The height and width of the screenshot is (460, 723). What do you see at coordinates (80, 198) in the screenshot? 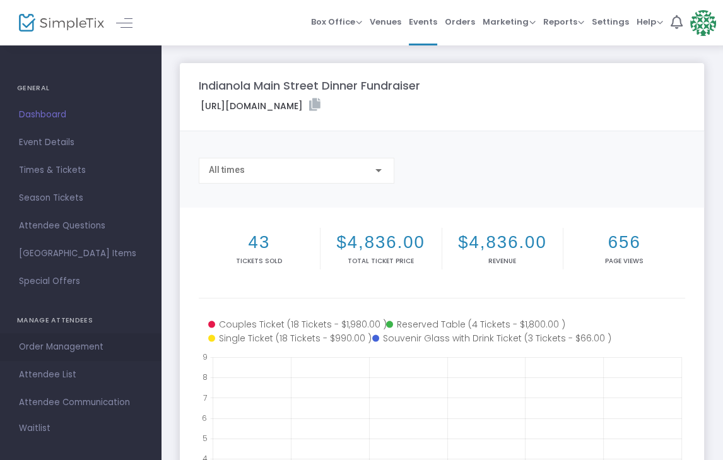
I see `span: Season Tickets` at bounding box center [80, 198].